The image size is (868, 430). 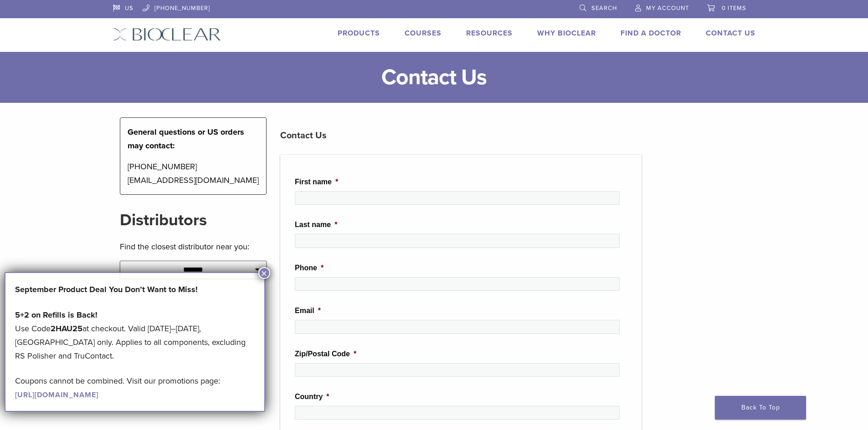 What do you see at coordinates (135, 388) in the screenshot?
I see `p: Coupons cannot be combined. Visit our promotions page:` at bounding box center [135, 388].